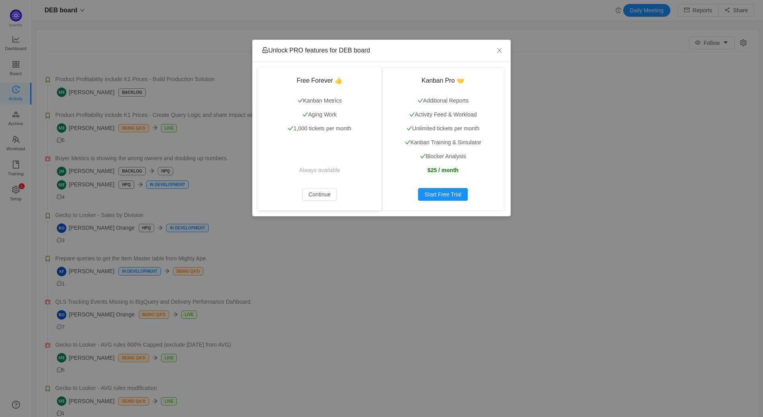 The width and height of the screenshot is (763, 417). What do you see at coordinates (319, 81) in the screenshot?
I see `h3: Free Forever 👍` at bounding box center [319, 81].